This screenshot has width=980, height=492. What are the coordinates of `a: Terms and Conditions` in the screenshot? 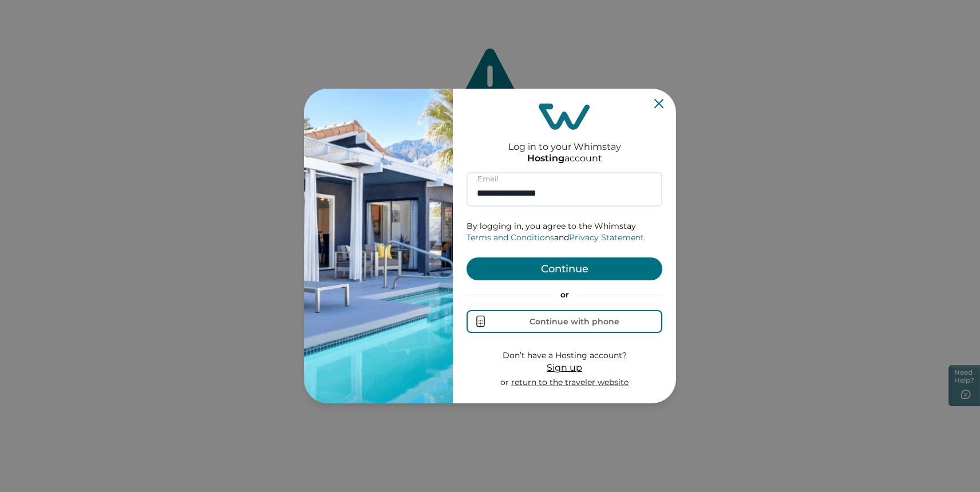 It's located at (510, 238).